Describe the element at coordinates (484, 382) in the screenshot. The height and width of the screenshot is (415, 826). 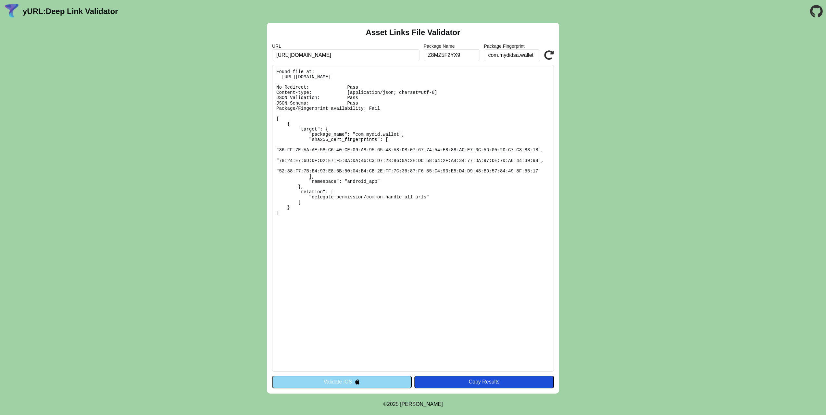
I see `button: Copy Results` at that location.